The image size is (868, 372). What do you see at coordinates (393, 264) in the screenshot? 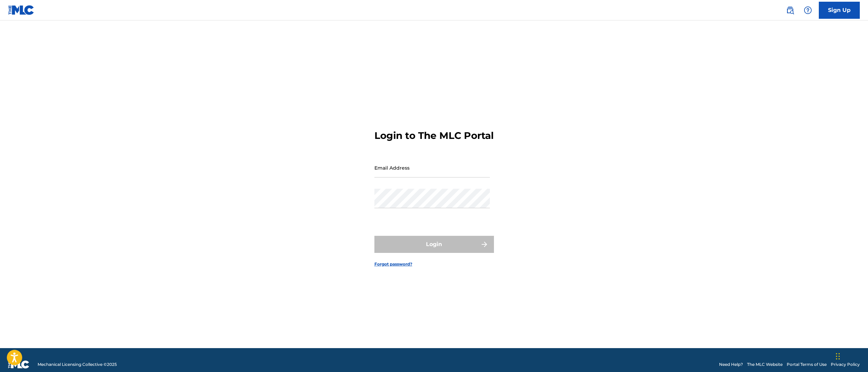
I see `a: Forgot password?` at bounding box center [393, 264].